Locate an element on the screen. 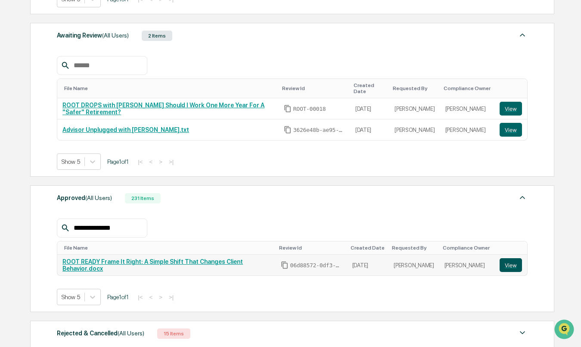 Image resolution: width=581 pixels, height=347 pixels. div: Approved is located at coordinates (84, 198).